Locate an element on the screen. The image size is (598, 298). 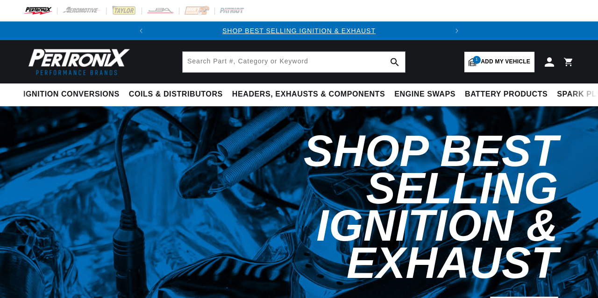
input: Search Part #, Category or Keyword is located at coordinates (294, 62).